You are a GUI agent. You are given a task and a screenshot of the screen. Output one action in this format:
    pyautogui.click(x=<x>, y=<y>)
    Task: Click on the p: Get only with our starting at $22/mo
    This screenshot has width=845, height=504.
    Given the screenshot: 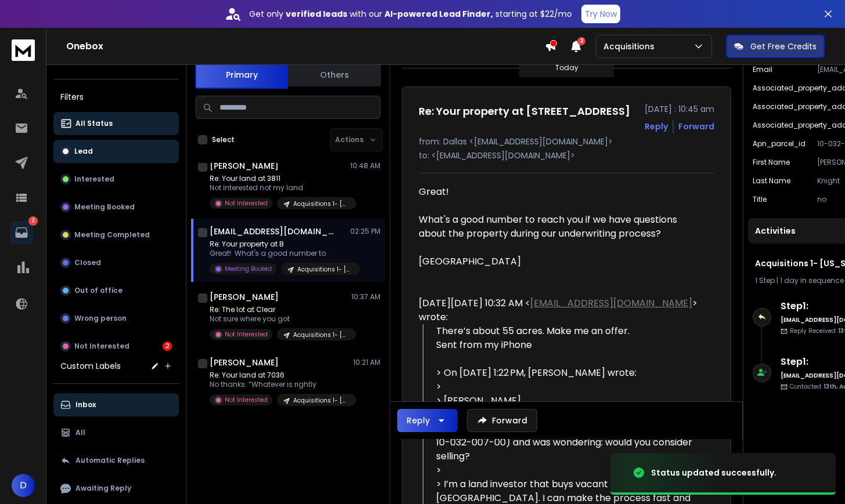 What is the action you would take?
    pyautogui.click(x=411, y=14)
    